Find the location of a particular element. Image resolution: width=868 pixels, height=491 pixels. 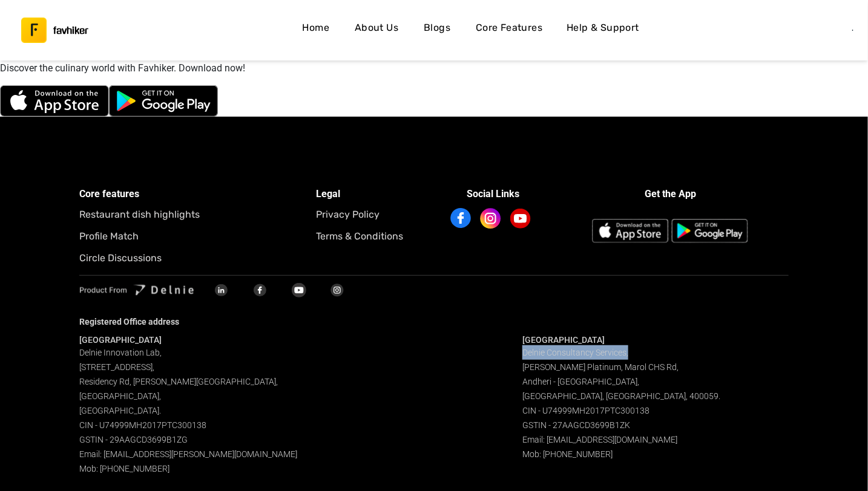

h4: Core Features is located at coordinates (509, 28).